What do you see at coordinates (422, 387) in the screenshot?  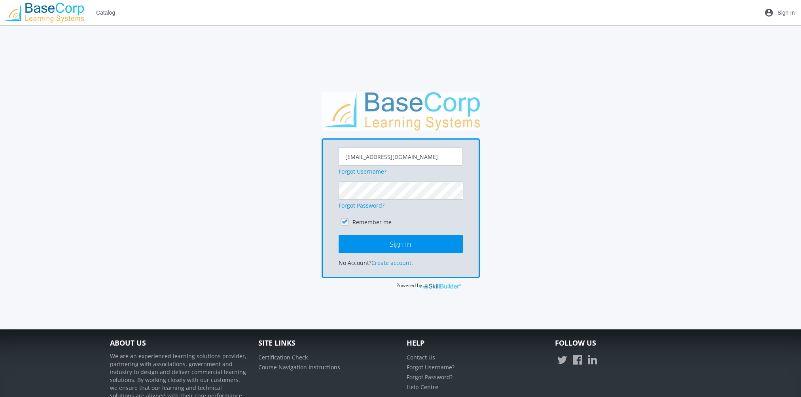 I see `a: Help Centre` at bounding box center [422, 387].